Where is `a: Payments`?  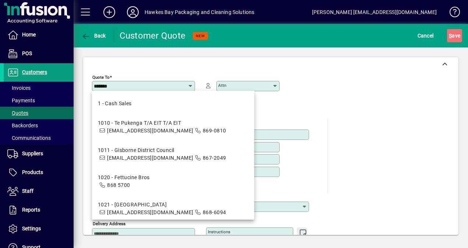 a: Payments is located at coordinates (39, 100).